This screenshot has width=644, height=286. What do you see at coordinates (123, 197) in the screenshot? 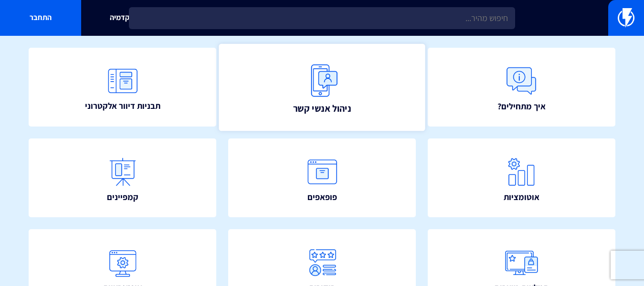
I see `span: קמפיינים` at bounding box center [123, 197].